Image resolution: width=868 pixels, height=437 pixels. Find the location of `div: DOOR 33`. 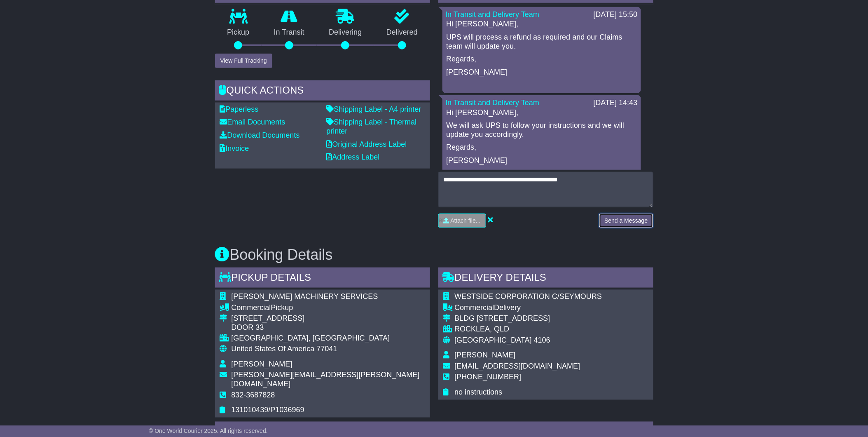

div: DOOR 33 is located at coordinates (329, 328).